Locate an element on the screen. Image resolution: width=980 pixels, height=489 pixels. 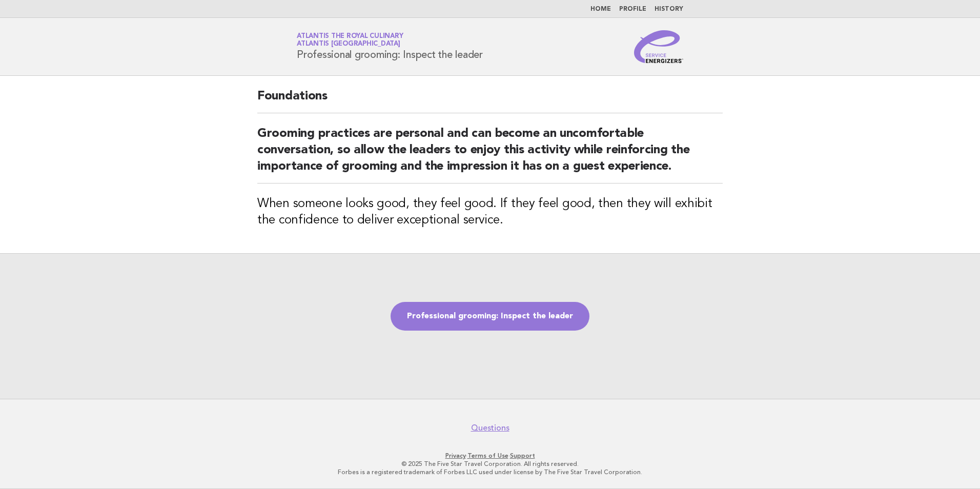
h2: Grooming practices are personal and can become an uncomfortable conversation, so allow the leader... is located at coordinates (490, 154).